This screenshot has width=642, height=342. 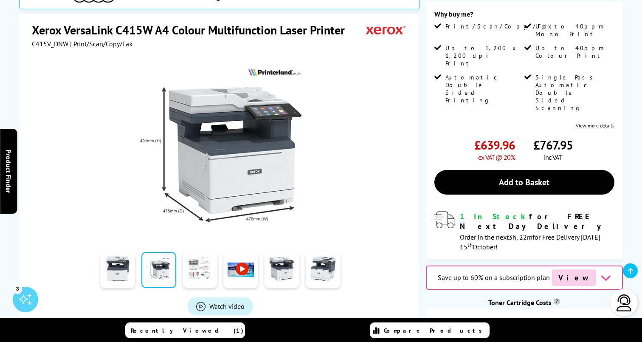 What do you see at coordinates (553, 145) in the screenshot?
I see `span: £767.95` at bounding box center [553, 145].